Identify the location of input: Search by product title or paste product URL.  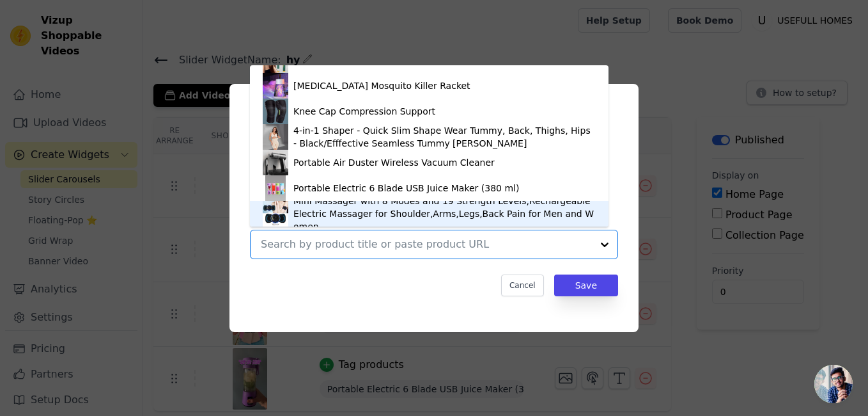
(426, 245).